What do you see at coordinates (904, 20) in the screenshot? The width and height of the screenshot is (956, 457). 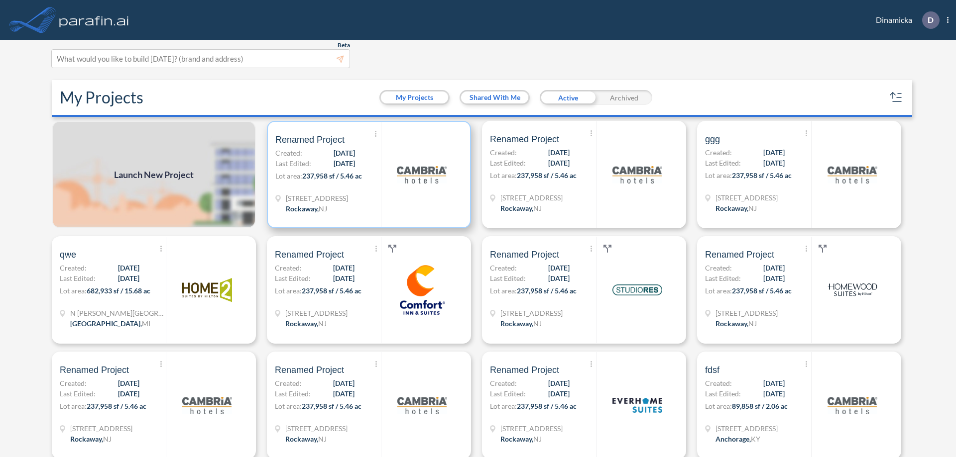 I see `div: Dinamicka` at bounding box center [904, 20].